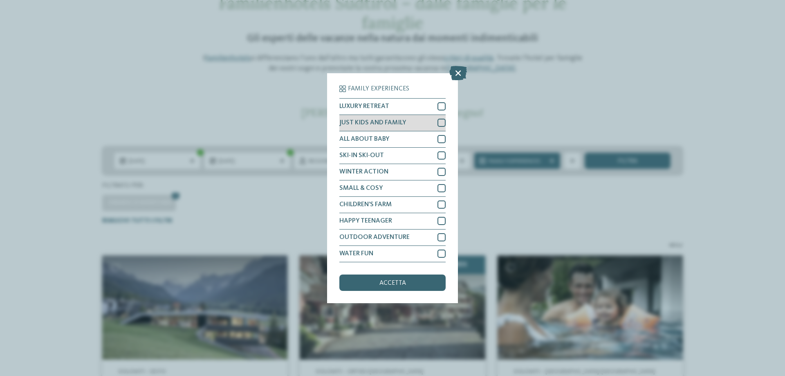 The height and width of the screenshot is (376, 785). What do you see at coordinates (362, 155) in the screenshot?
I see `span: SKI-IN SKI-OUT` at bounding box center [362, 155].